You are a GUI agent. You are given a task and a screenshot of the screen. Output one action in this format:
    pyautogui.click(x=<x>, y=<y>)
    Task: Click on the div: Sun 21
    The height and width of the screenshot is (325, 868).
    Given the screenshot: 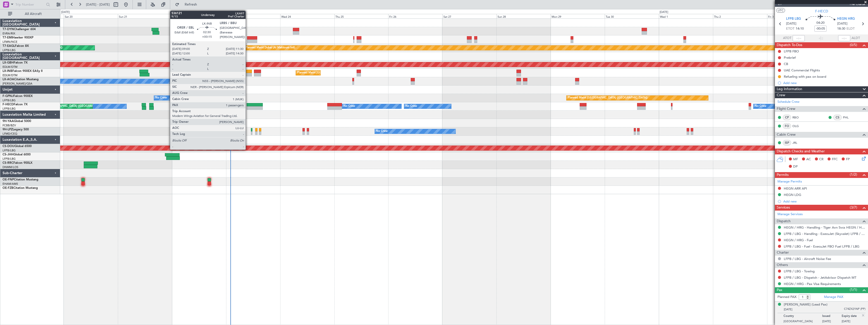 What is the action you would take?
    pyautogui.click(x=145, y=16)
    